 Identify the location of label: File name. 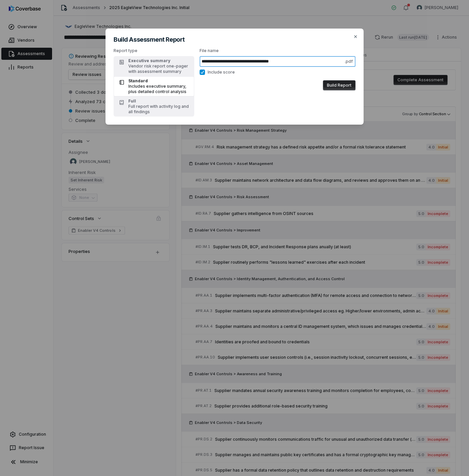
(277, 57).